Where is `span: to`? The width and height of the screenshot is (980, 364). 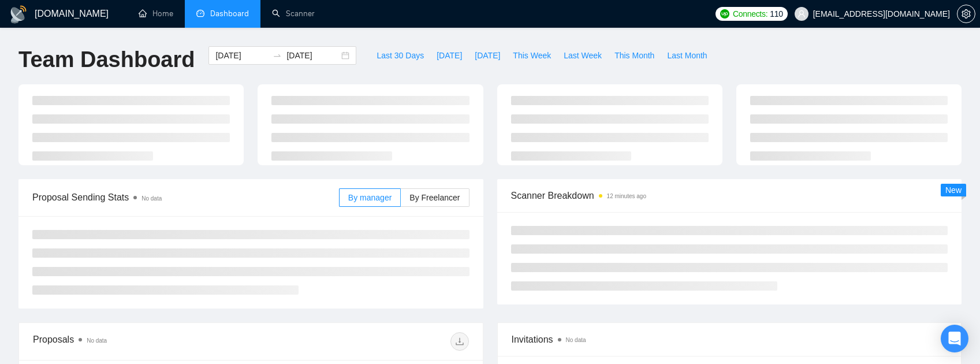 span: to is located at coordinates (277, 55).